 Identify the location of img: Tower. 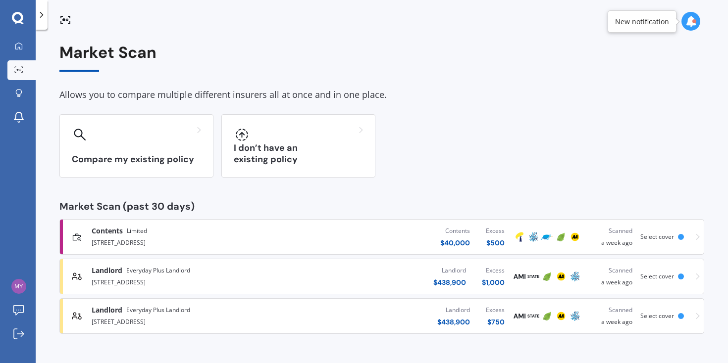
(519, 237).